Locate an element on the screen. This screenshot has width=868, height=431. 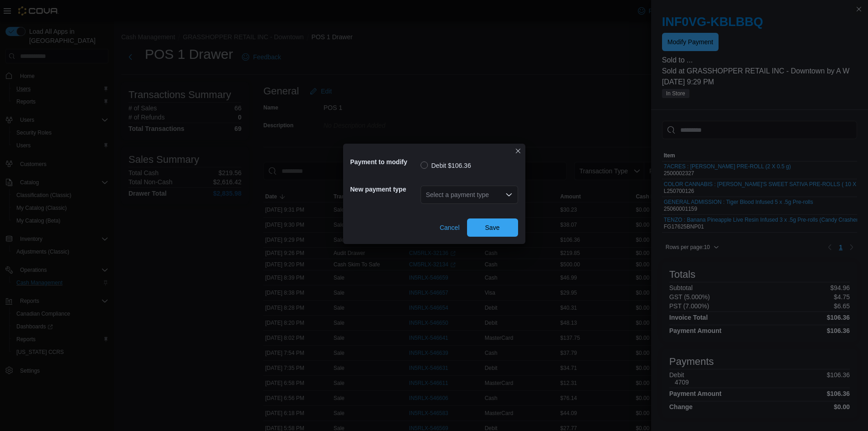
button: Open list of options is located at coordinates (509, 195).